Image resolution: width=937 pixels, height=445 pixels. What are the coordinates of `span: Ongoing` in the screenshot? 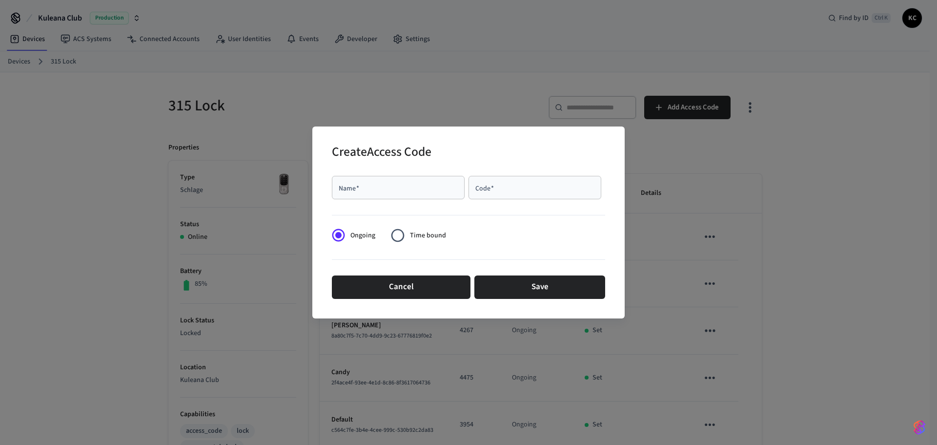 It's located at (363, 235).